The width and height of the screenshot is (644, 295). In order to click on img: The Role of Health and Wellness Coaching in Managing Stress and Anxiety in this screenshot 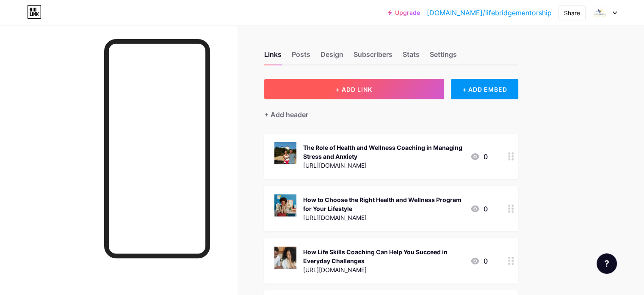, I will do `click(285, 153)`.